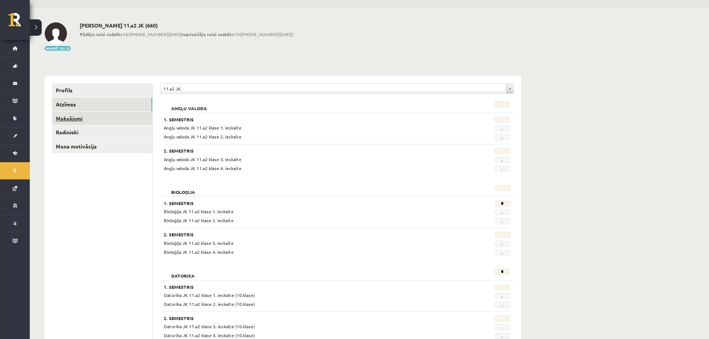  I want to click on a: Mana motivācija, so click(102, 146).